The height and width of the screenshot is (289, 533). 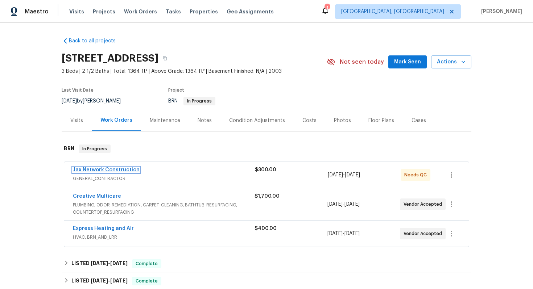 I want to click on span: Work Orders, so click(x=140, y=12).